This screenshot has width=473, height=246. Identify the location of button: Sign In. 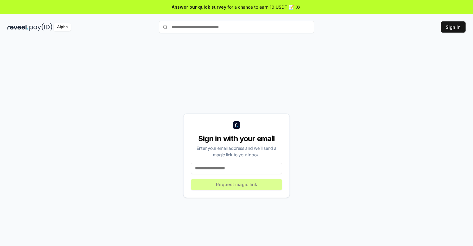
(453, 27).